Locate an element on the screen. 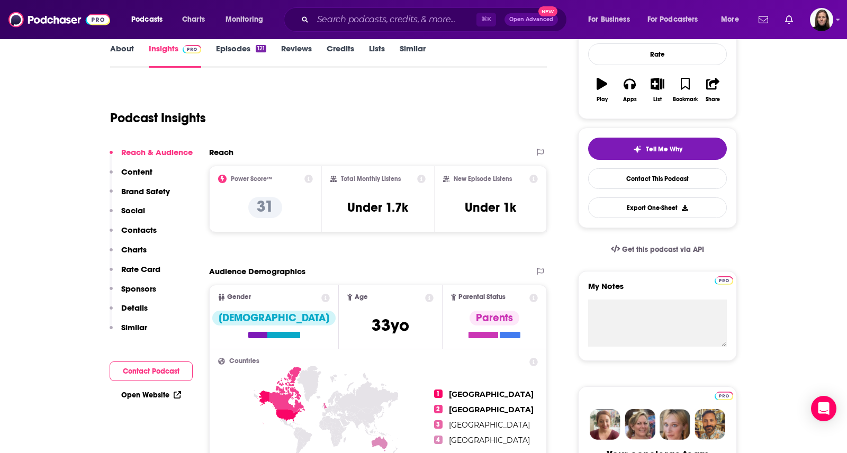  p: Rate Card is located at coordinates (141, 269).